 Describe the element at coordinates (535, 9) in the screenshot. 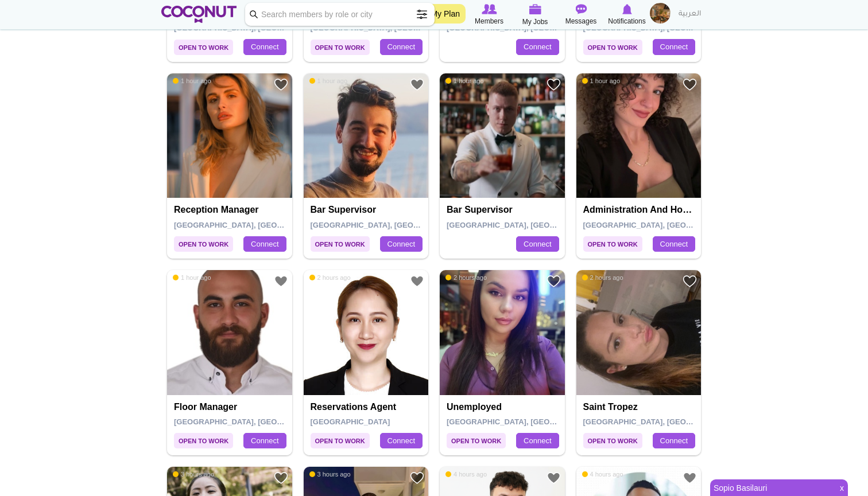

I see `img: My Jobs` at that location.